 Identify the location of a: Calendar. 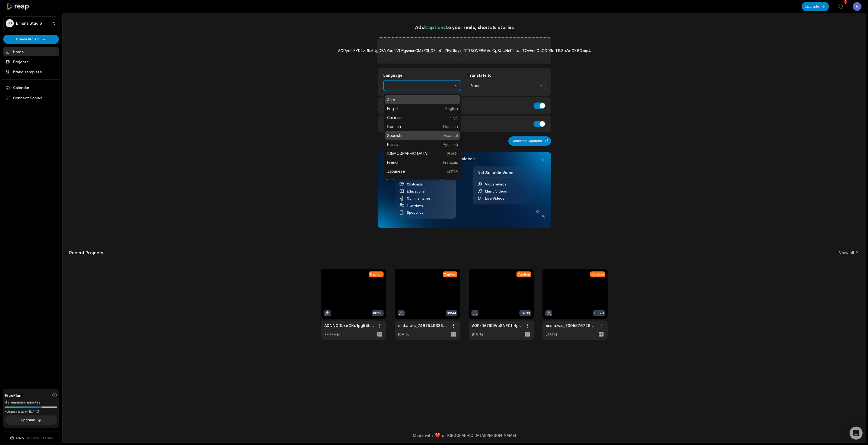
(31, 87).